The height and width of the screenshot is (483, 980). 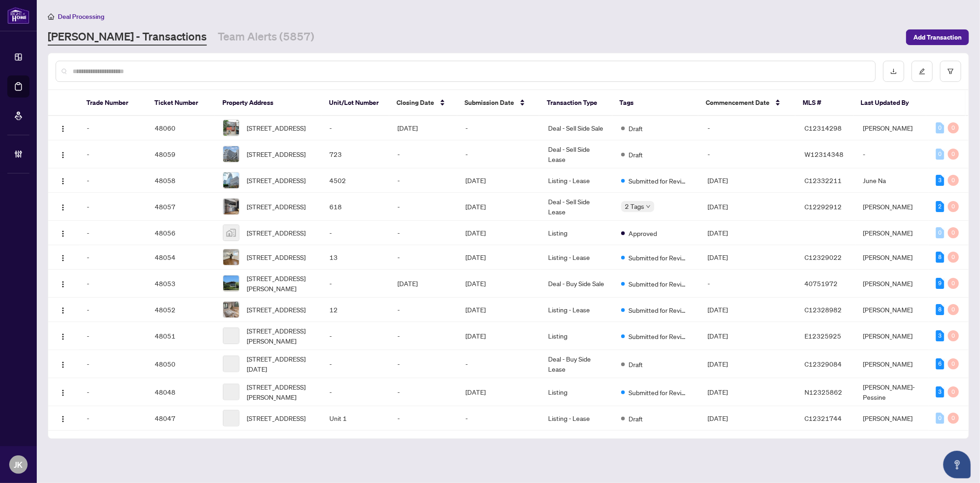 I want to click on span: Closing Date, so click(x=415, y=103).